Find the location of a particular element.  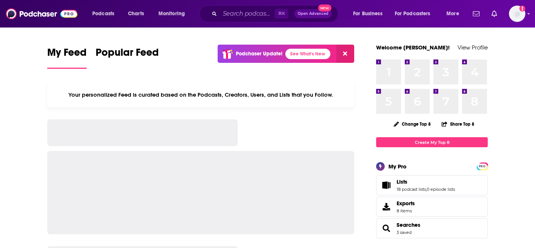

a: Charts is located at coordinates (136, 14).